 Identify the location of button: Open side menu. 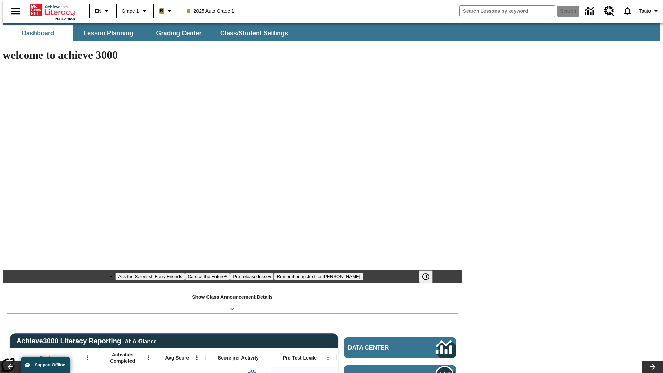
(16, 11).